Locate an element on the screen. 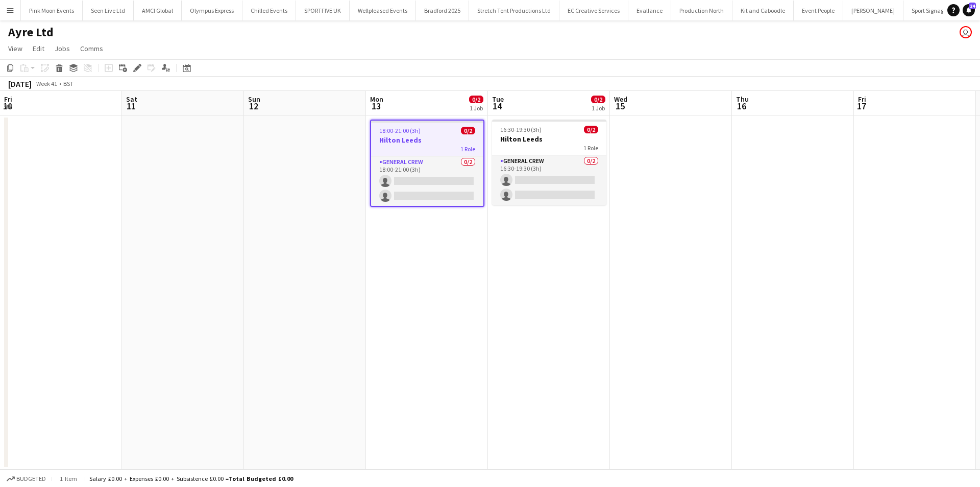 Image resolution: width=980 pixels, height=487 pixels. span: 16:30-19:30 (3h) is located at coordinates (521, 129).